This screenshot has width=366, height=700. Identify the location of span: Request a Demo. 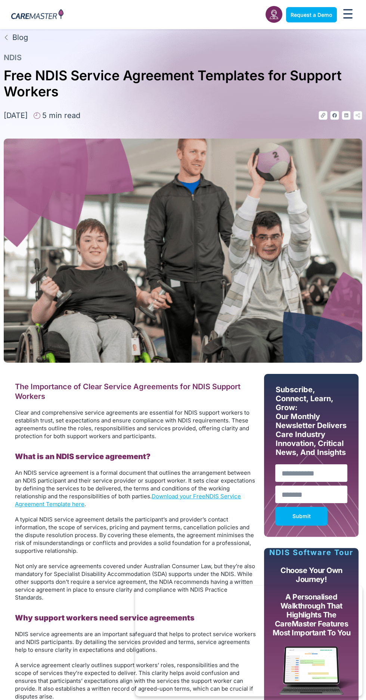
(312, 15).